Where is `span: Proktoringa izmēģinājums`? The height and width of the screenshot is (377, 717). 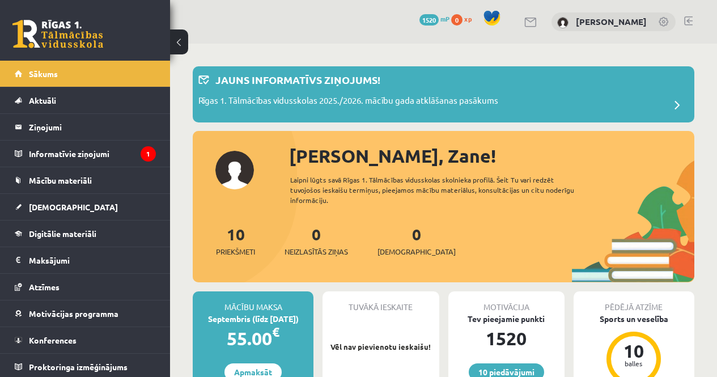 span: Proktoringa izmēģinājums is located at coordinates (78, 367).